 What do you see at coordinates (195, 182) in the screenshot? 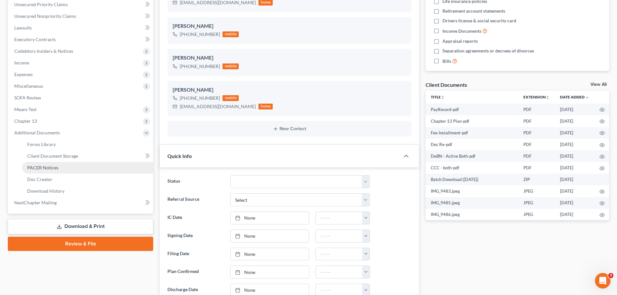
I see `label: Status` at bounding box center [195, 182].